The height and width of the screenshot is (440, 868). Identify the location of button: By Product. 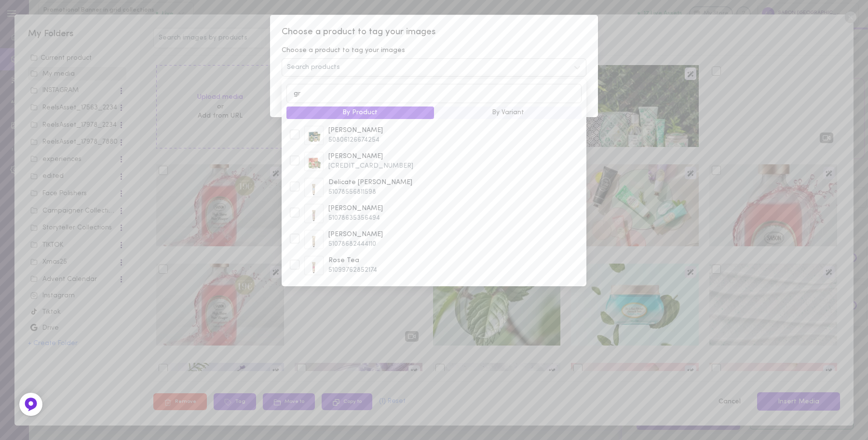
(360, 113).